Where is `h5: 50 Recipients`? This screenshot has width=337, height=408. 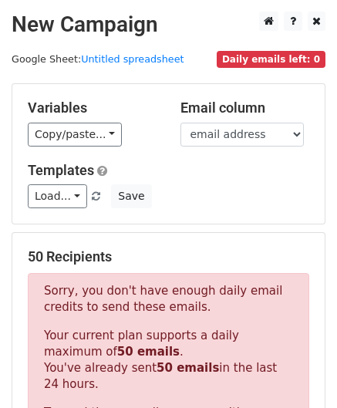
h5: 50 Recipients is located at coordinates (168, 257).